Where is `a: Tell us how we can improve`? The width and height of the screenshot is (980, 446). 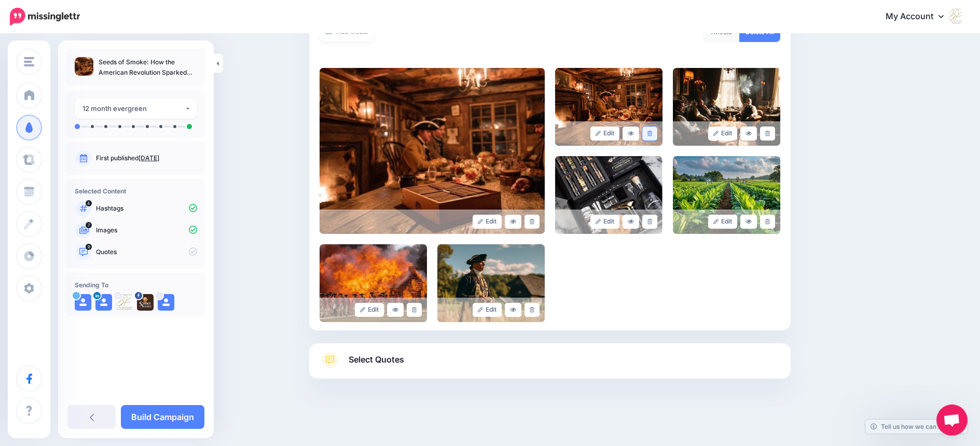 a: Tell us how we can improve is located at coordinates (917, 426).